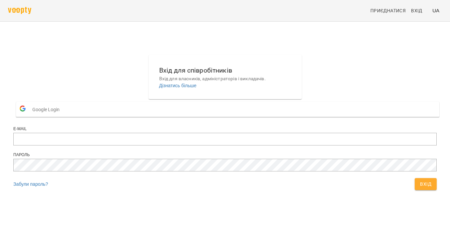 This screenshot has width=450, height=245. I want to click on button: Вхід для співробітниківВхід для власників, адміністраторів і викладачів.Дізнатись більше, so click(225, 77).